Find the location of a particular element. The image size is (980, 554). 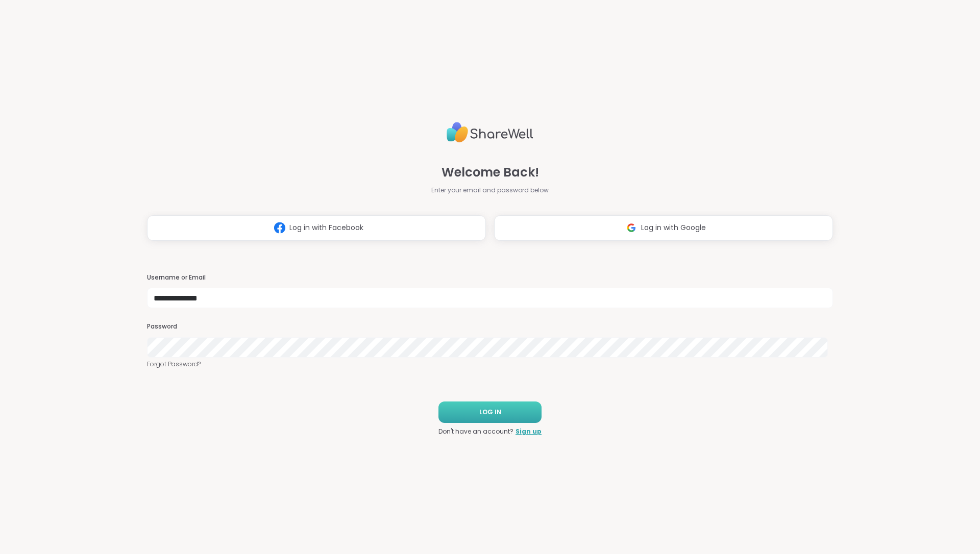

button: Log in with Facebook is located at coordinates (317, 228).